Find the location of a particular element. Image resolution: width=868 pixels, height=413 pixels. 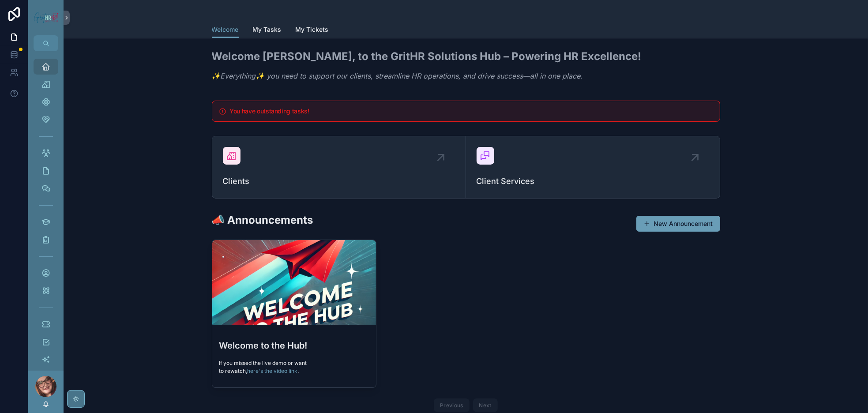

a: Client Services is located at coordinates (593, 167).